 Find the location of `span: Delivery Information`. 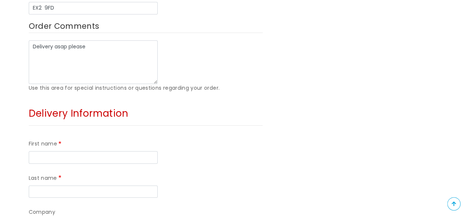

span: Delivery Information is located at coordinates (78, 113).